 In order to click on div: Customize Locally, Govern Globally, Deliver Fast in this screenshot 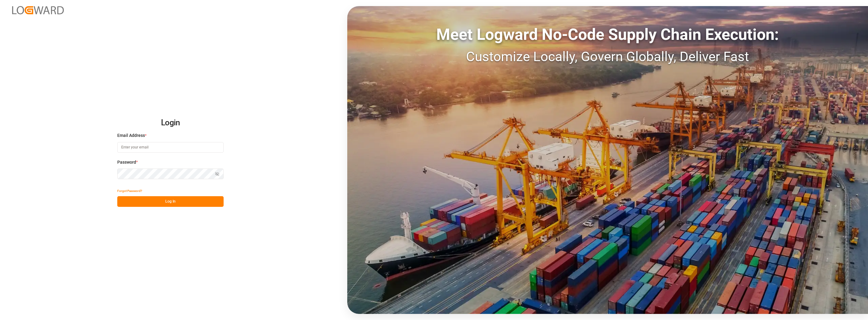, I will do `click(608, 56)`.